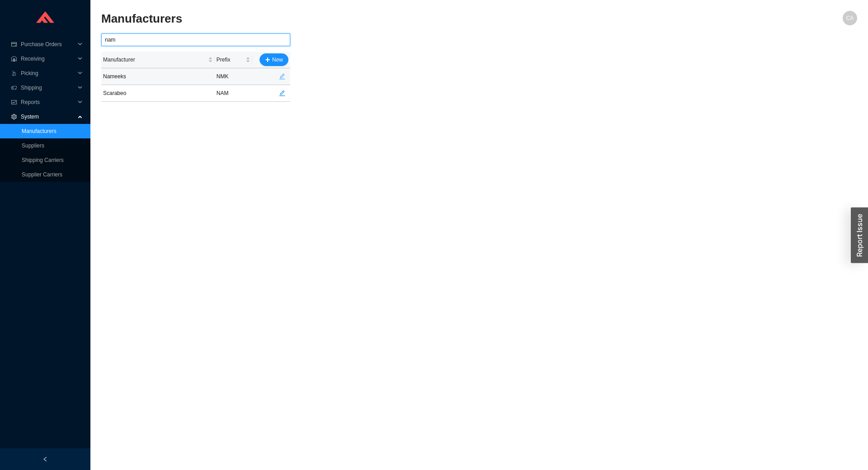 The height and width of the screenshot is (470, 868). What do you see at coordinates (42, 160) in the screenshot?
I see `a: Shipping Carriers` at bounding box center [42, 160].